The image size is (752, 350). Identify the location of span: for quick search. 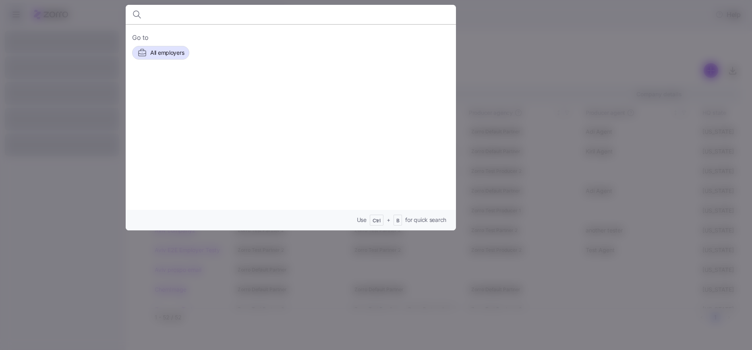
(425, 220).